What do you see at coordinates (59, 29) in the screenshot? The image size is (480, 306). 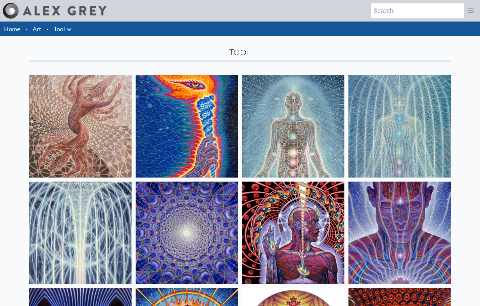 I see `a: Tool` at bounding box center [59, 29].